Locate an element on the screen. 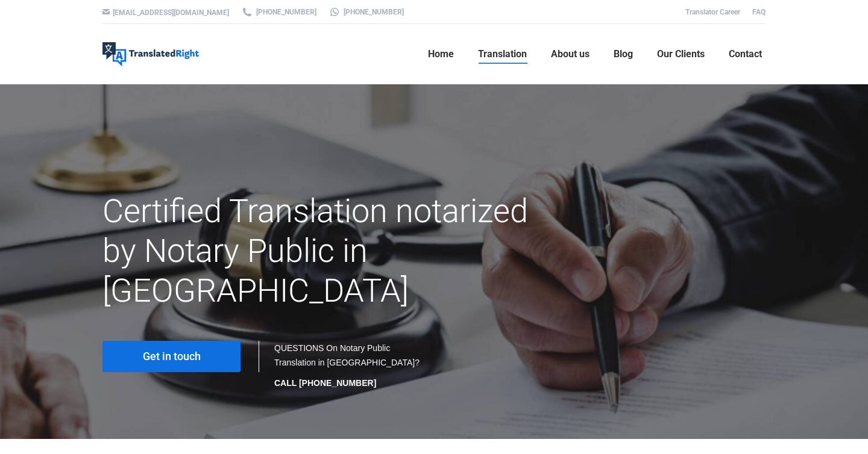 This screenshot has height=454, width=868. span: Translation is located at coordinates (502, 55).